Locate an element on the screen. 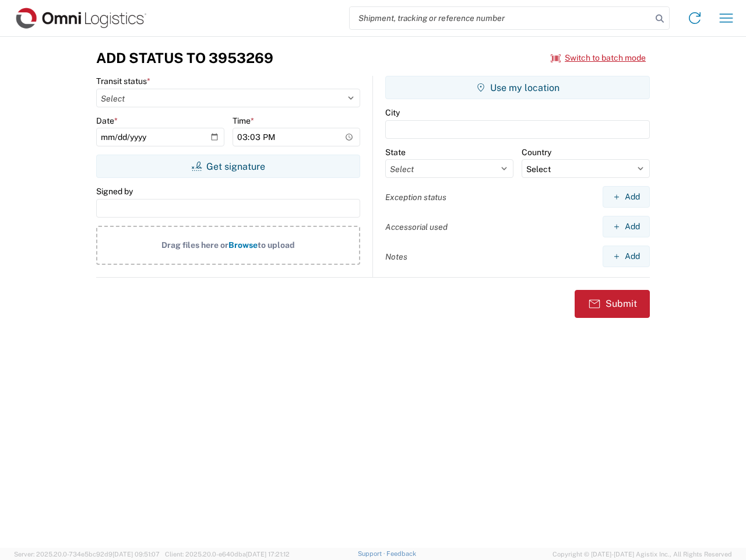 This screenshot has height=560, width=746. h3: Add Status to 3953269 is located at coordinates (185, 58).